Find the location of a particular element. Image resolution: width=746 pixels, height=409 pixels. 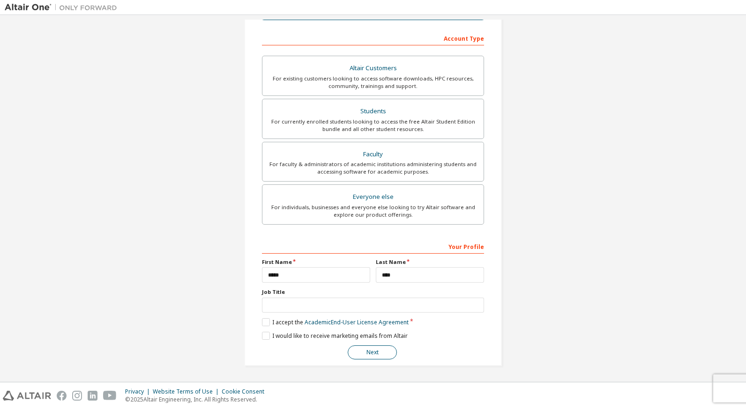

img: altair_logo.svg is located at coordinates (27, 396).